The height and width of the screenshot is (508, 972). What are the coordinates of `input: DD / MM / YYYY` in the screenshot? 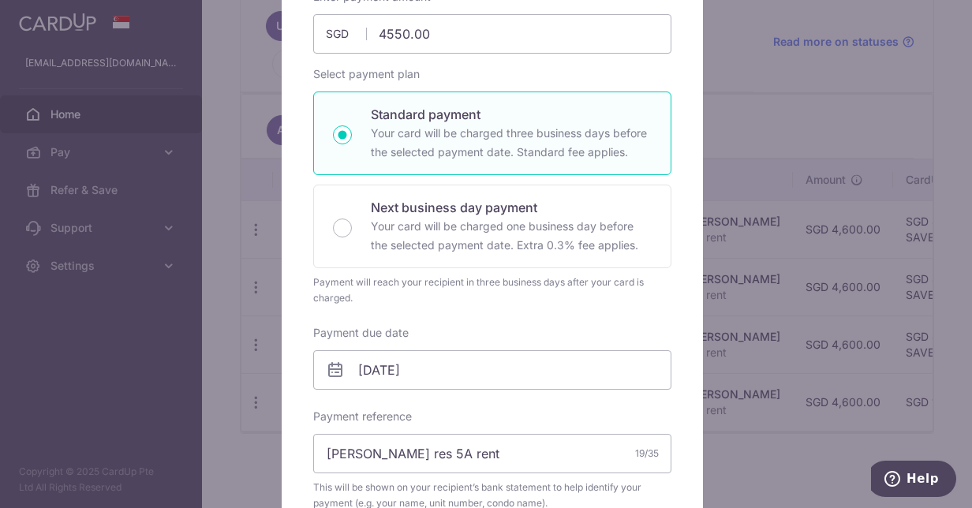 It's located at (492, 370).